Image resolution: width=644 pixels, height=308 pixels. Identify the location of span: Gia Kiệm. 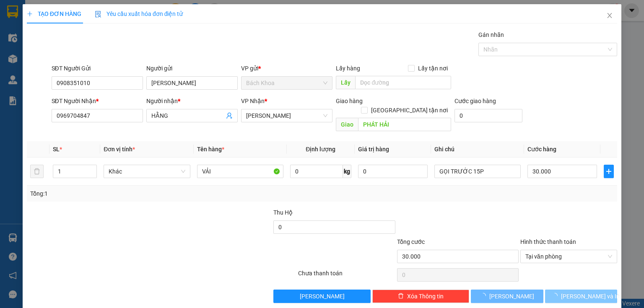
(287, 116).